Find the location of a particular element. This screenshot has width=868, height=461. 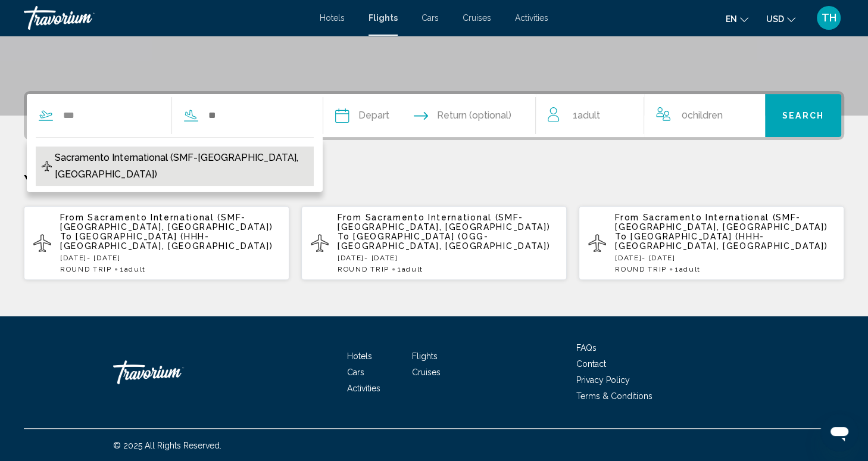

a: FAQs is located at coordinates (586, 348).